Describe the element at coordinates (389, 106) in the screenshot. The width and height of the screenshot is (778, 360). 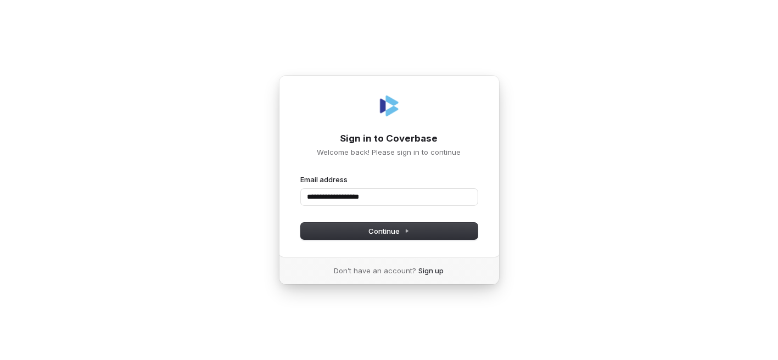
I see `img: Coverbase` at that location.